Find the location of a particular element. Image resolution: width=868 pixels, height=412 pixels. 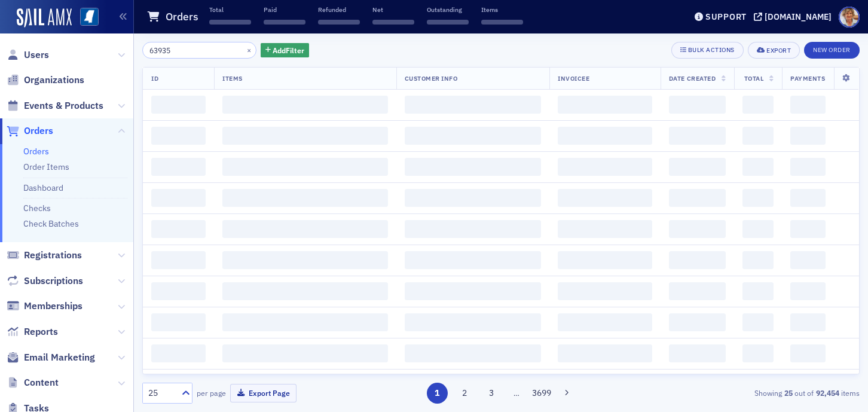

span: Total is located at coordinates (754, 79).